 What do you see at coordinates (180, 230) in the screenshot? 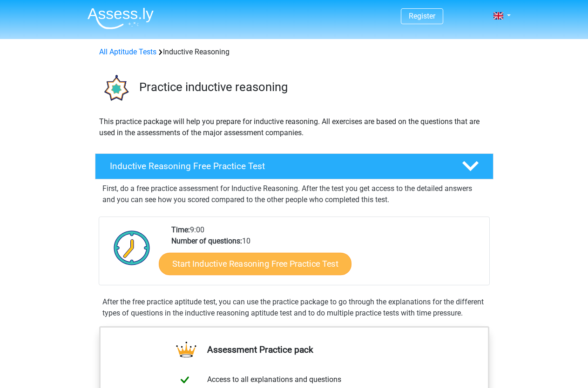
I see `b: Time:` at bounding box center [180, 230].